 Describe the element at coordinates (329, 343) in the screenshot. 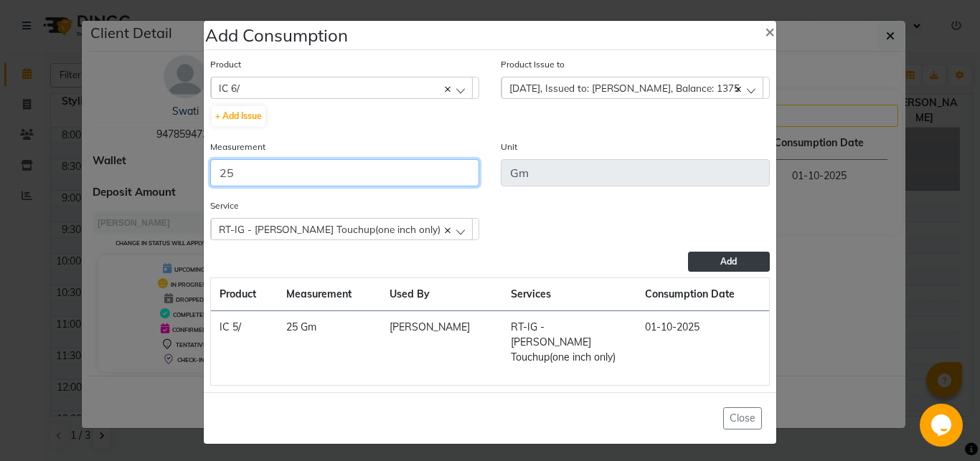

I see `td: 25 Gm` at that location.